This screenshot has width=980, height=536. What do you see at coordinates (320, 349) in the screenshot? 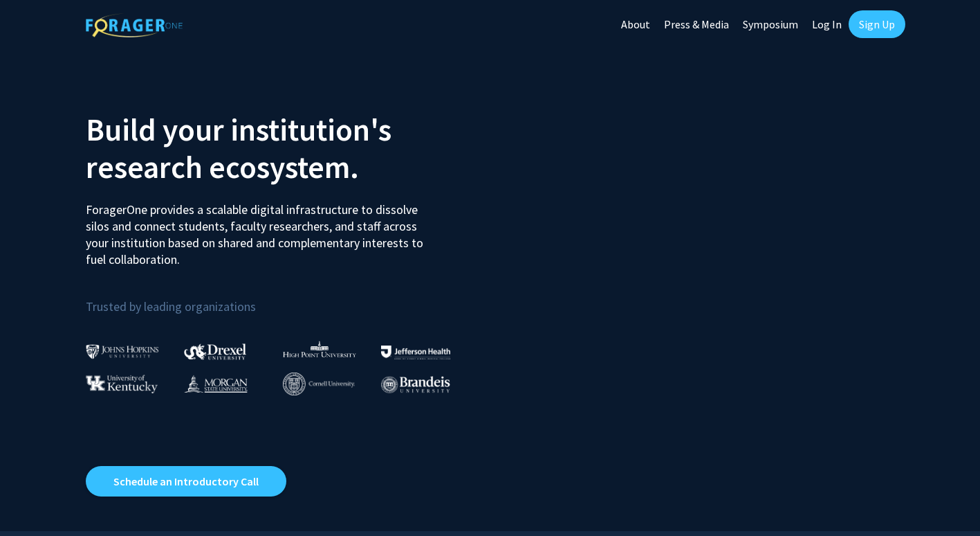
I see `img: High Point University` at bounding box center [320, 349].